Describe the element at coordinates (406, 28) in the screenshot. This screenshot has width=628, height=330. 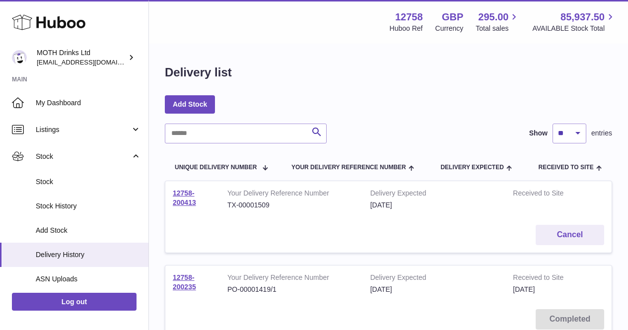
I see `div: Huboo Ref` at that location.